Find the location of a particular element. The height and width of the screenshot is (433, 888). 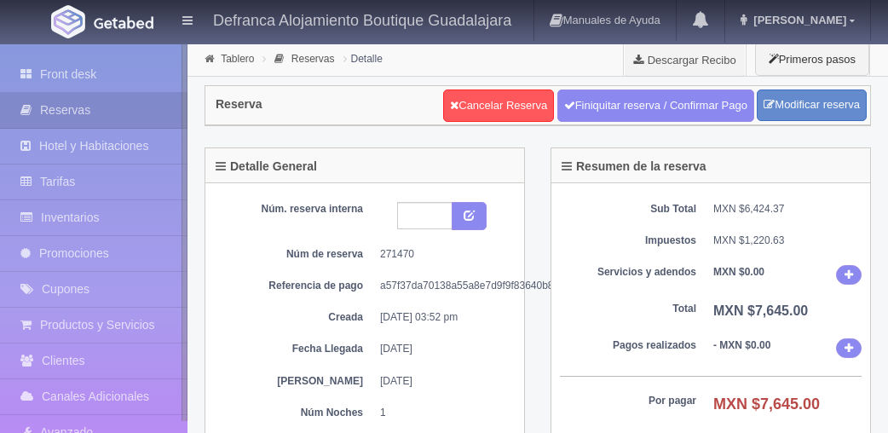

h4: Reserva is located at coordinates (239, 104).